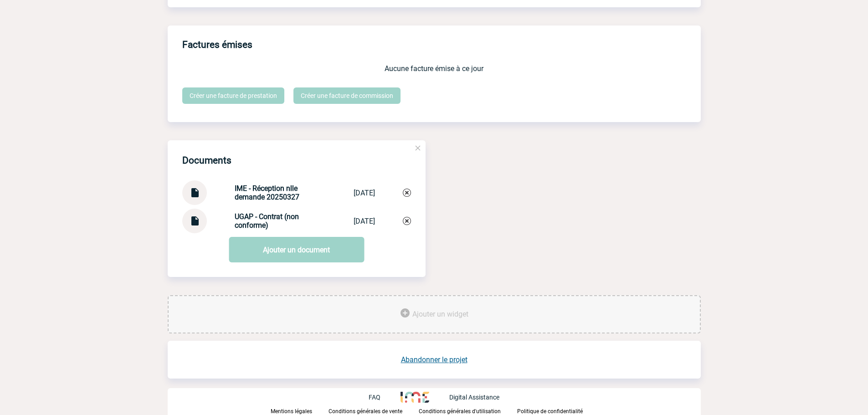 This screenshot has height=415, width=868. Describe the element at coordinates (299, 410) in the screenshot. I see `a: Mentions légales` at that location.